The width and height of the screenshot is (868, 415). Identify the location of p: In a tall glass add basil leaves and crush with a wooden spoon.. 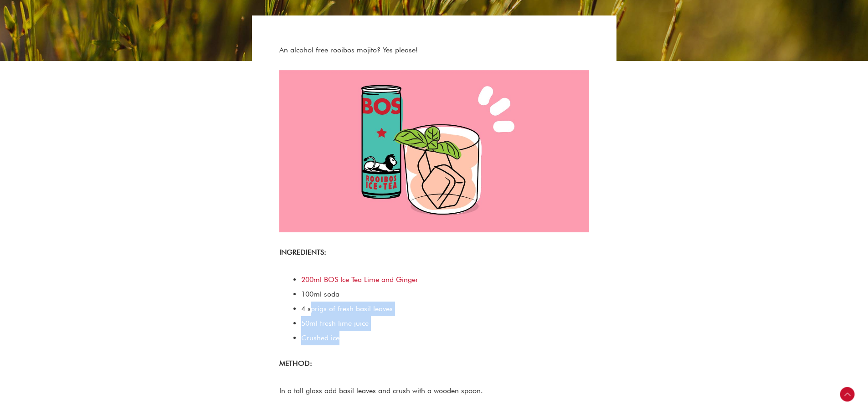
(434, 391).